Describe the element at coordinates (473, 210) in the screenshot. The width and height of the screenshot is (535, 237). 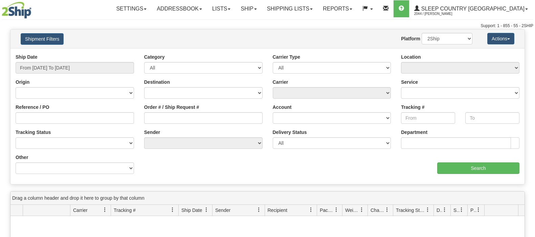
I see `span: Pickup Status` at that location.